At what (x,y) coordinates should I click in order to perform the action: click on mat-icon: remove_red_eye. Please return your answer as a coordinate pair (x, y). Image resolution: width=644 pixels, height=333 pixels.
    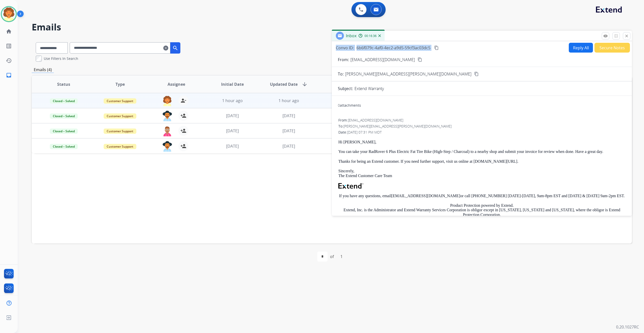
    Looking at the image, I should click on (605, 36).